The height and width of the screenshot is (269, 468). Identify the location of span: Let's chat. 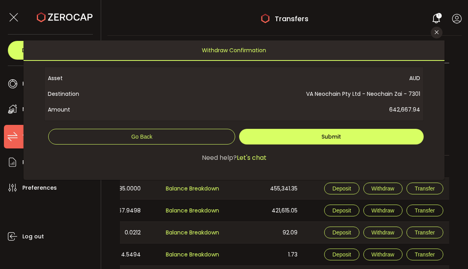
(252, 158).